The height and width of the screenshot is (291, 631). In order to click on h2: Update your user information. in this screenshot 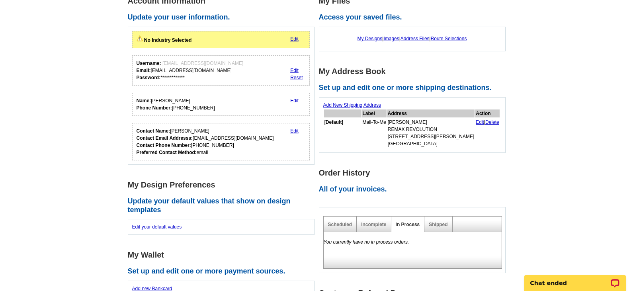, I will do `click(223, 18)`.